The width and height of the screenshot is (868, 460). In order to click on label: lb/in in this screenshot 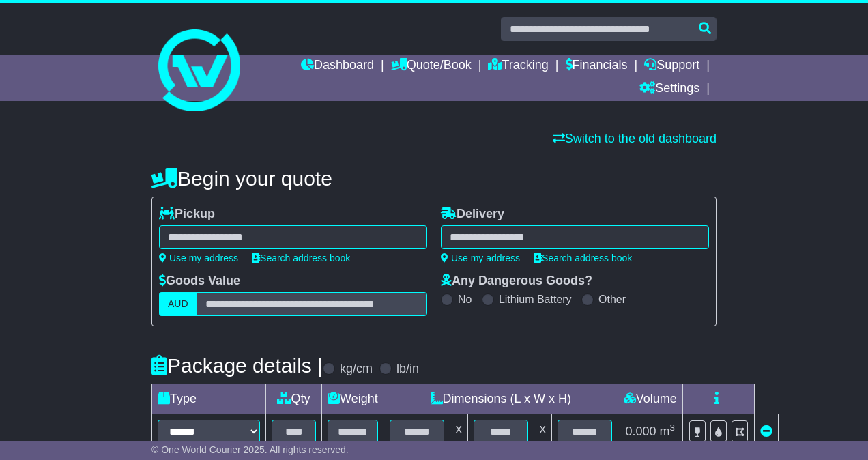, I will do `click(408, 369)`.